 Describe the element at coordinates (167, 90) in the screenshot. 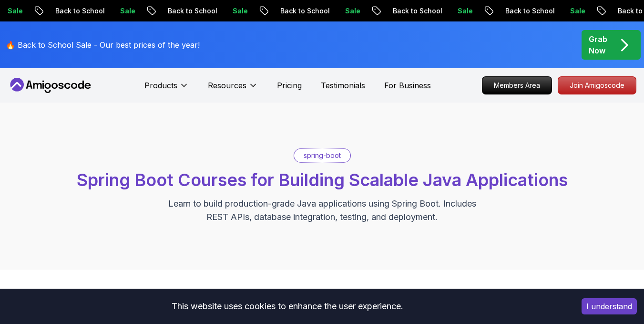

I see `button: Products` at that location.